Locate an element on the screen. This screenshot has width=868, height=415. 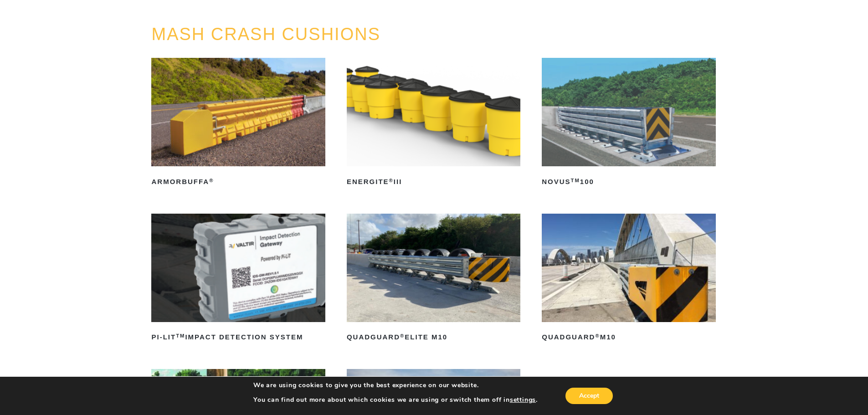
h2: NOVUS 100 is located at coordinates (628, 182).